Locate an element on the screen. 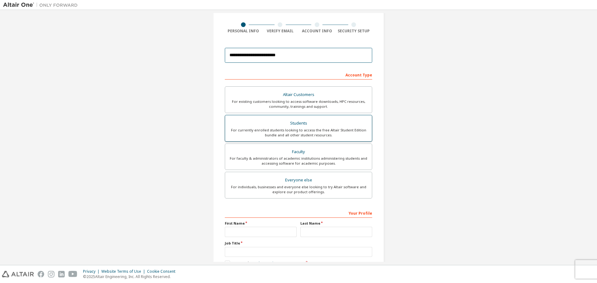 The image size is (597, 283). div: Cookie Consent is located at coordinates (163, 272).